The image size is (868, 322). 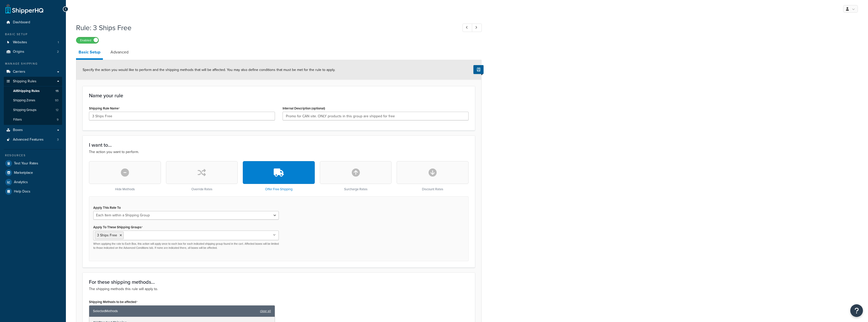 What do you see at coordinates (33, 130) in the screenshot?
I see `a: Boxes` at bounding box center [33, 130].